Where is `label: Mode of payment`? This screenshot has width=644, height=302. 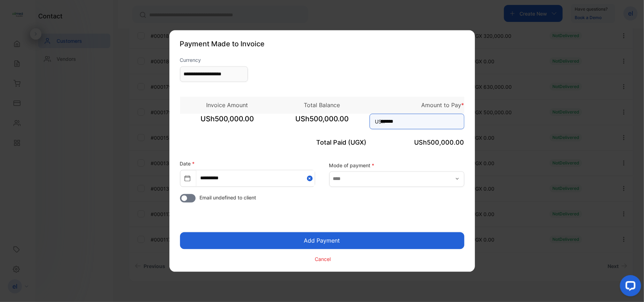
label: Mode of payment is located at coordinates (397, 165).